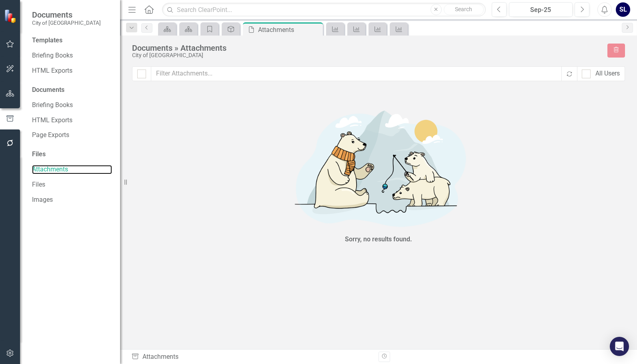 This screenshot has width=637, height=364. What do you see at coordinates (72, 90) in the screenshot?
I see `div: Documents` at bounding box center [72, 90].